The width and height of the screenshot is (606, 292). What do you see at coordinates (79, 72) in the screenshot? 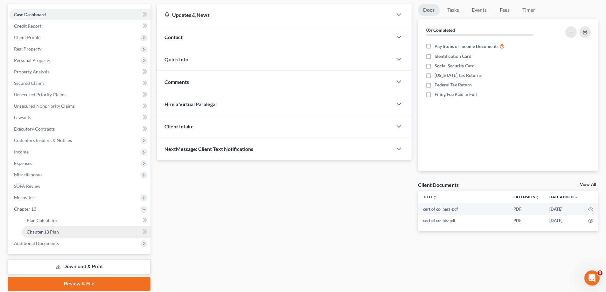
I see `a: Property Analysis` at bounding box center [79, 72].